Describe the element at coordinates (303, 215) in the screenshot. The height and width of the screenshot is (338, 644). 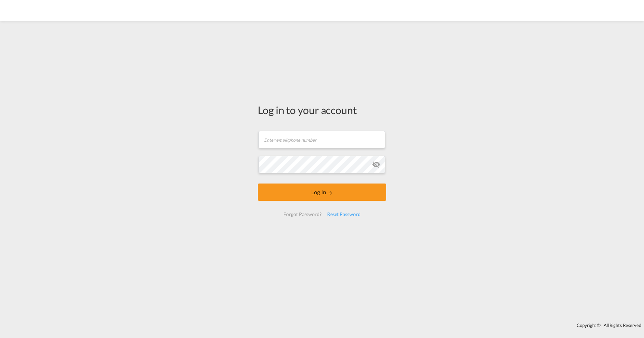
I see `div: Forgot Password?` at that location.